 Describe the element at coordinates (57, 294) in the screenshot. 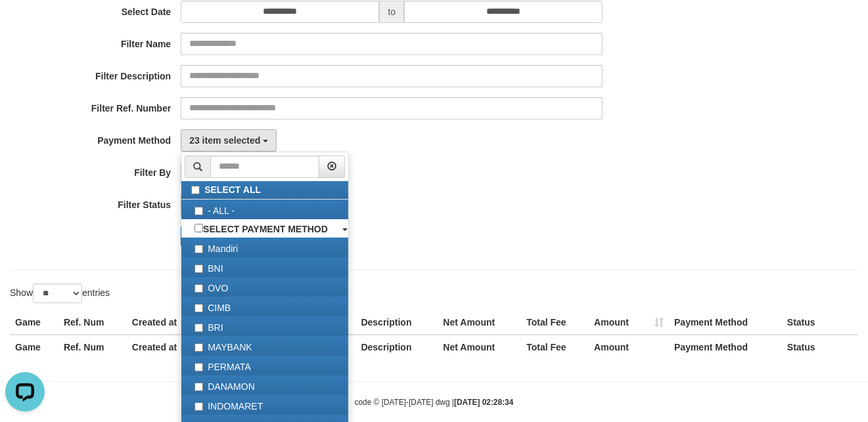

I see `select: Showentries` at that location.